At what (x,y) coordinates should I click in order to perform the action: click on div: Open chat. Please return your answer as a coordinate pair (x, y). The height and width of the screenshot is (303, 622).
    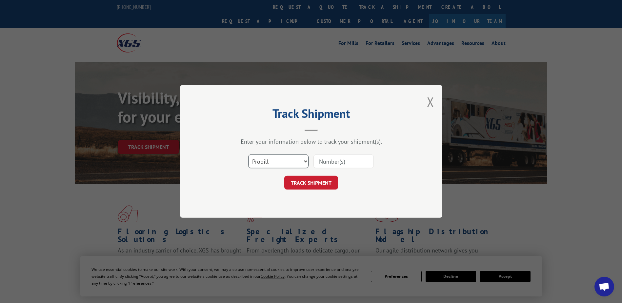
    Looking at the image, I should click on (604, 286).